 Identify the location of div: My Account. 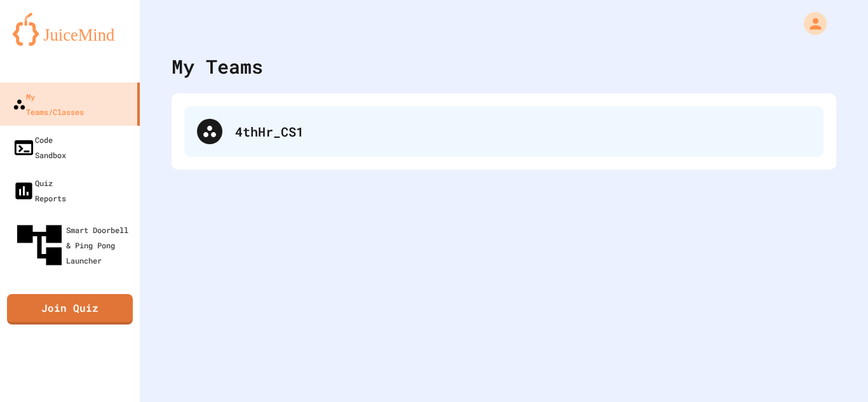
(810, 24).